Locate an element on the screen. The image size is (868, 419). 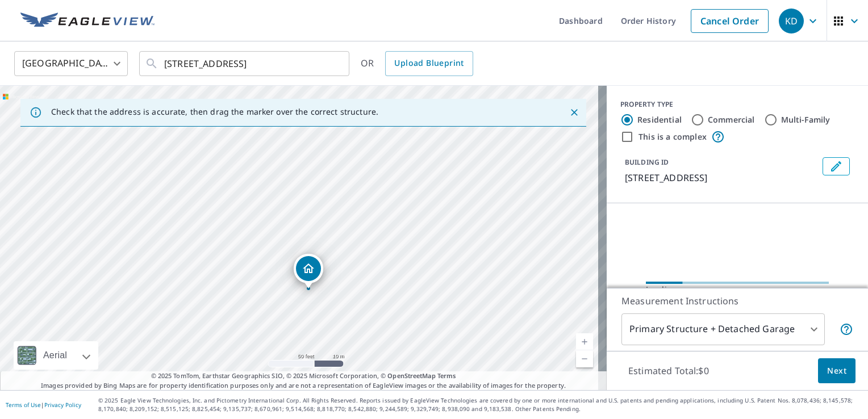
label: Multi-Family is located at coordinates (806, 120).